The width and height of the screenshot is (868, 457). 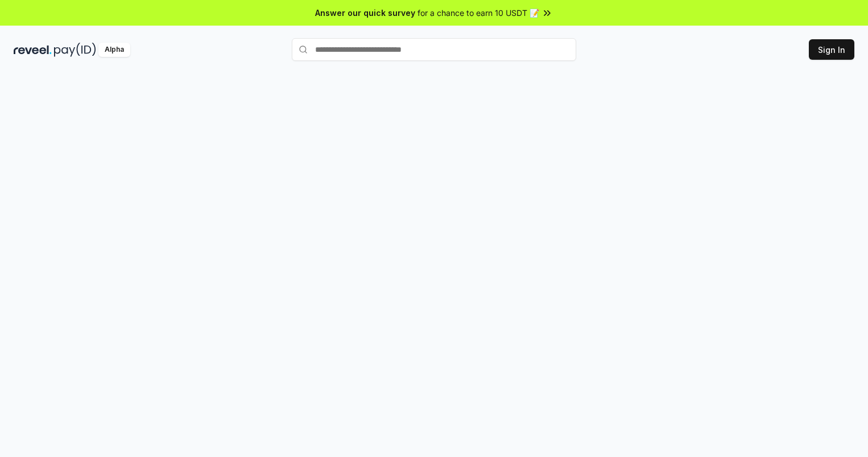 What do you see at coordinates (478, 12) in the screenshot?
I see `span: for a chance to earn 10 USDT 📝` at bounding box center [478, 12].